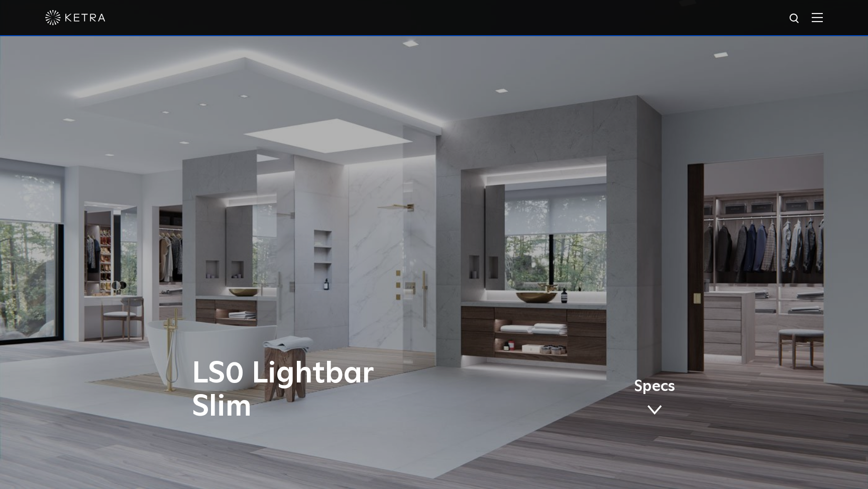 The image size is (868, 489). I want to click on img: ketra-logo-2019-white, so click(76, 18).